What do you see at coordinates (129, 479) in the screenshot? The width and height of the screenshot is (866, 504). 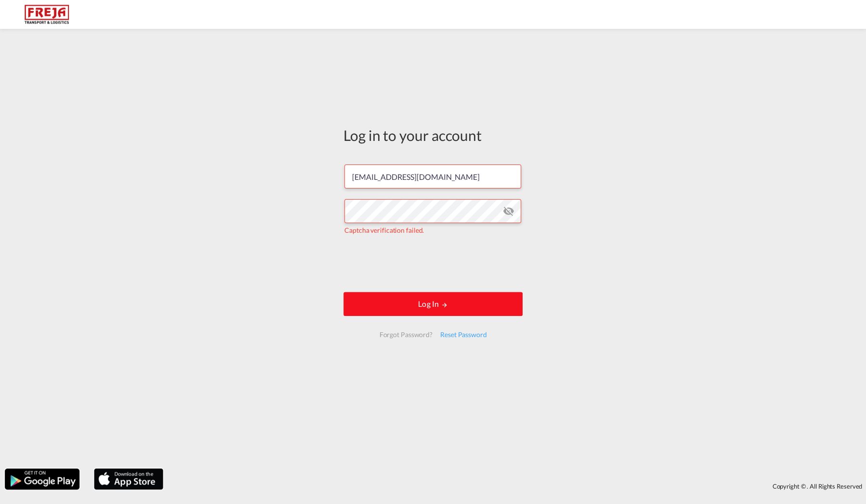 I see `img: apple.png` at bounding box center [129, 479].